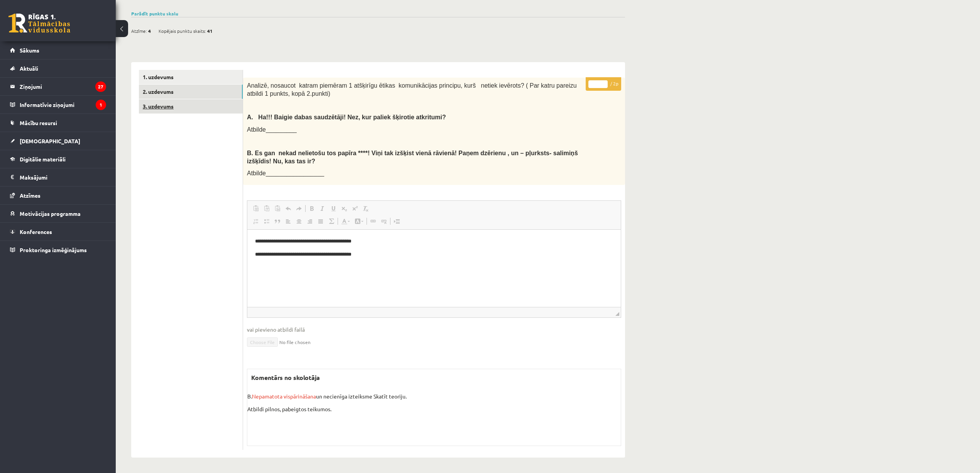 The width and height of the screenshot is (980, 473). I want to click on span: Resize, so click(617, 314).